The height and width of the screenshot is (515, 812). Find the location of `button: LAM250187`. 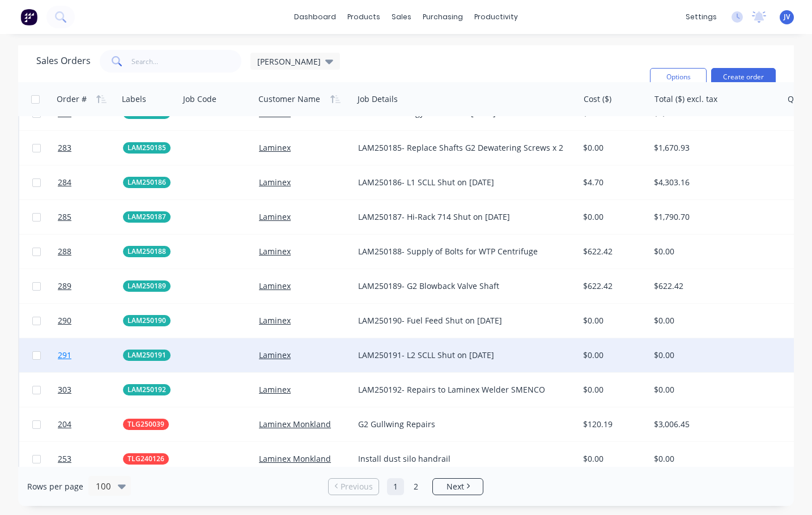

button: LAM250187 is located at coordinates (147, 217).